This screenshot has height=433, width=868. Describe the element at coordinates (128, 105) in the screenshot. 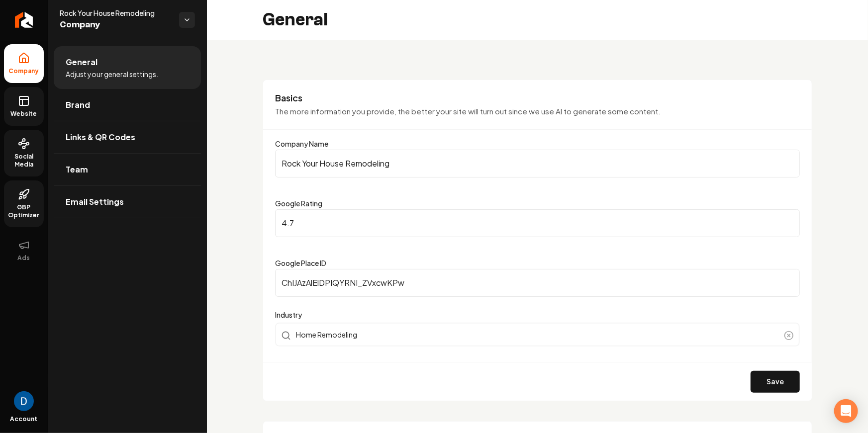

I see `a: Brand` at that location.